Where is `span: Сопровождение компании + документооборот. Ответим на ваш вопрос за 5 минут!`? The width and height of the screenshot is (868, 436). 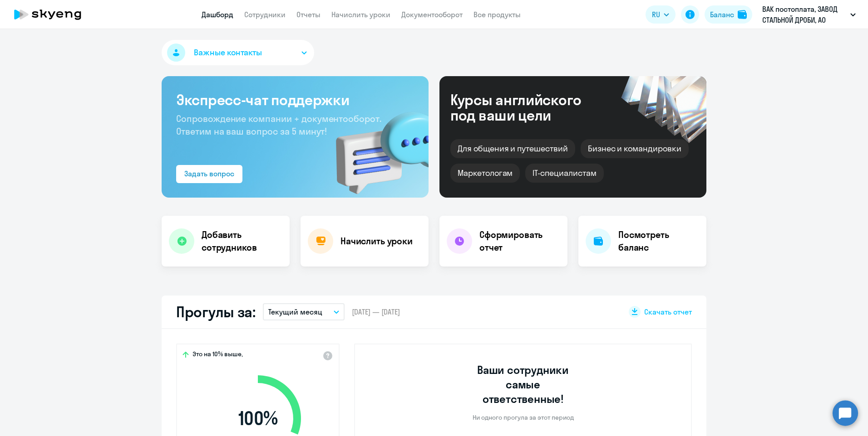 span: Сопровождение компании + документооборот. Ответим на ваш вопрос за 5 минут! is located at coordinates (279, 125).